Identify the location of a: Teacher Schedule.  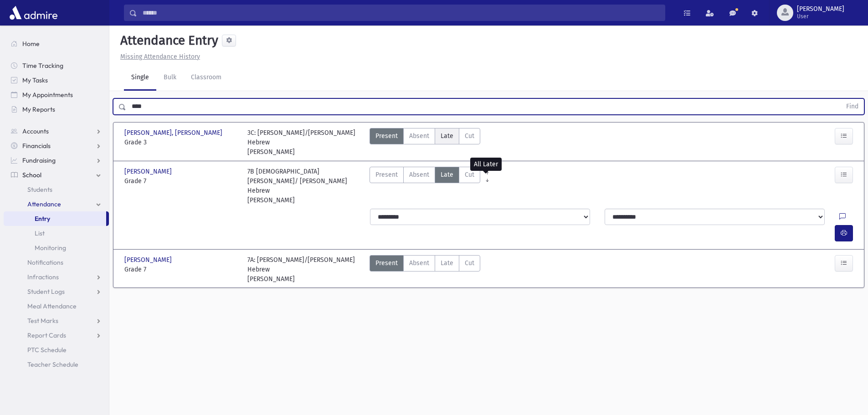
(56, 365).